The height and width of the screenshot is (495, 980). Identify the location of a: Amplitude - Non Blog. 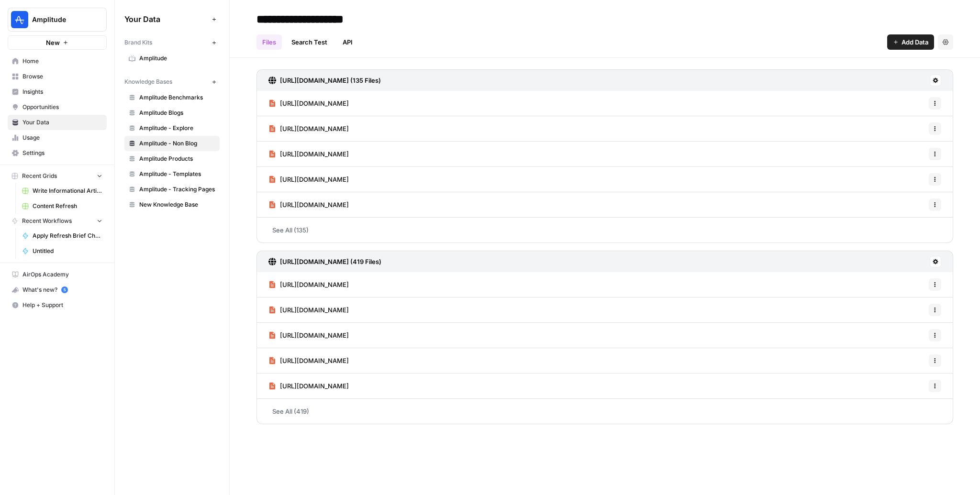
(172, 144).